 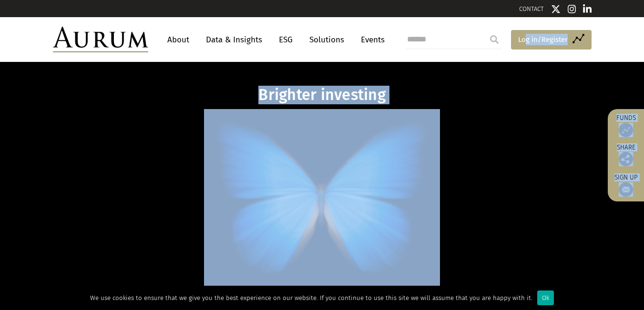 What do you see at coordinates (626, 156) in the screenshot?
I see `div: Share` at bounding box center [626, 156].